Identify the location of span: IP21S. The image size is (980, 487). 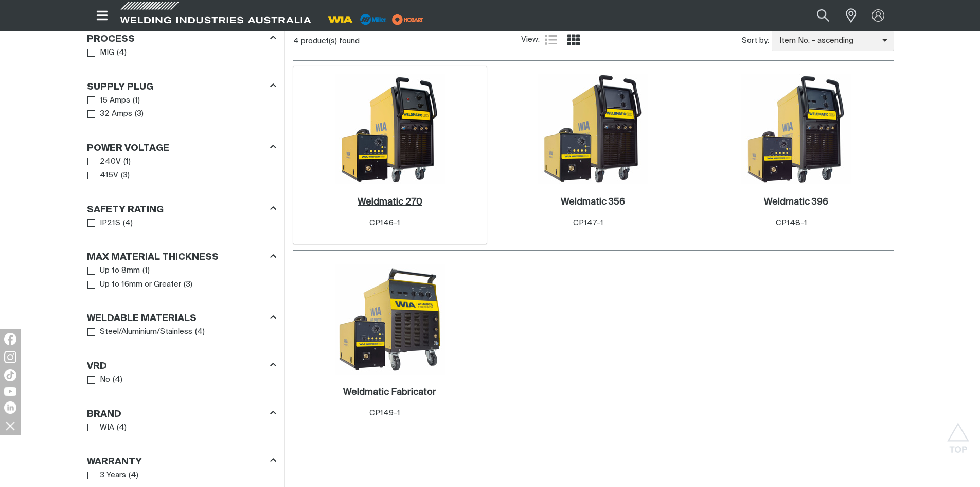
(110, 223).